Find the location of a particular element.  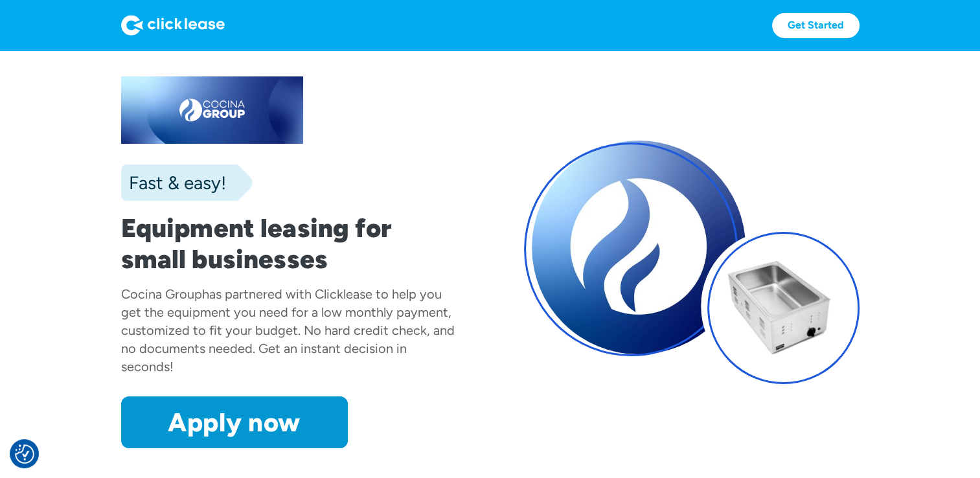

div: has partnered with Clicklease to help you get the equipment you need for a low monthly payment, c... is located at coordinates (288, 330).